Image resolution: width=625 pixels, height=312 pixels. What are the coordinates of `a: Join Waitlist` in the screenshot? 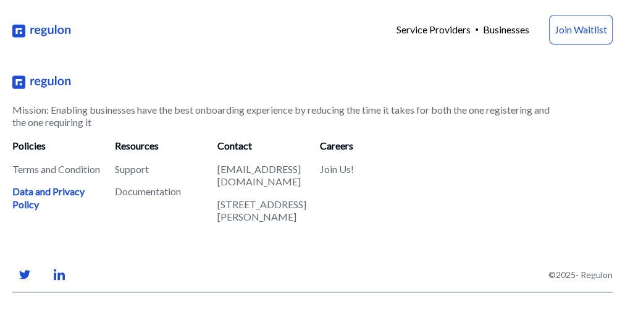 It's located at (580, 30).